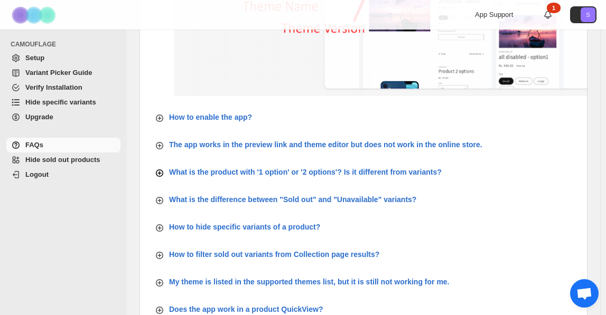 This screenshot has height=315, width=606. Describe the element at coordinates (305, 172) in the screenshot. I see `p: What is the product with '1 option' or '2 options'? Is it different from variants?` at that location.